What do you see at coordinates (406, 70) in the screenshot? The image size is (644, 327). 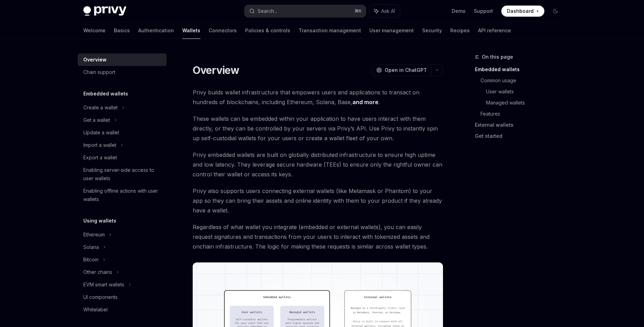 I see `span: Open in ChatGPT` at bounding box center [406, 70].